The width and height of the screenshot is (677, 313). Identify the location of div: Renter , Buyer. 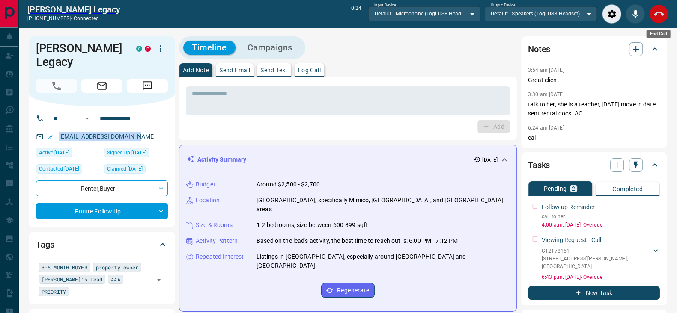
(102, 188).